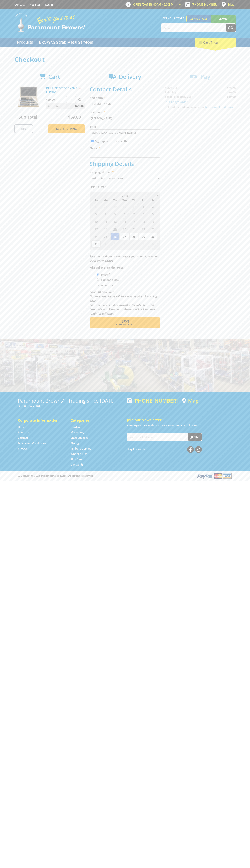  What do you see at coordinates (125, 267) in the screenshot?
I see `label: Who will pick up the order?` at bounding box center [125, 267].